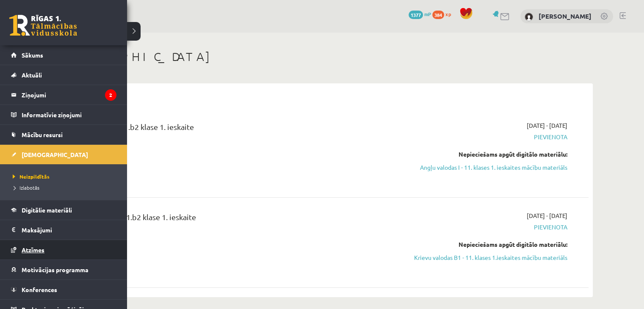  What do you see at coordinates (64, 95) in the screenshot?
I see `a: Ziņojumi2` at bounding box center [64, 95].